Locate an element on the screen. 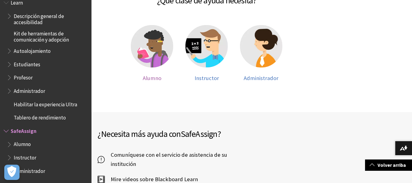 This screenshot has width=412, height=183. a: Comuníquese con el servicio de asistencia de su institución is located at coordinates (175, 159).